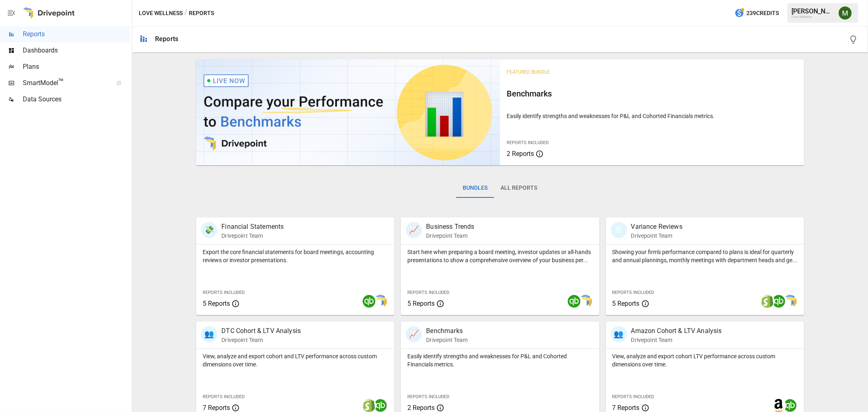 The width and height of the screenshot is (868, 412). Describe the element at coordinates (657, 227) in the screenshot. I see `p: Variance Reviews` at that location.